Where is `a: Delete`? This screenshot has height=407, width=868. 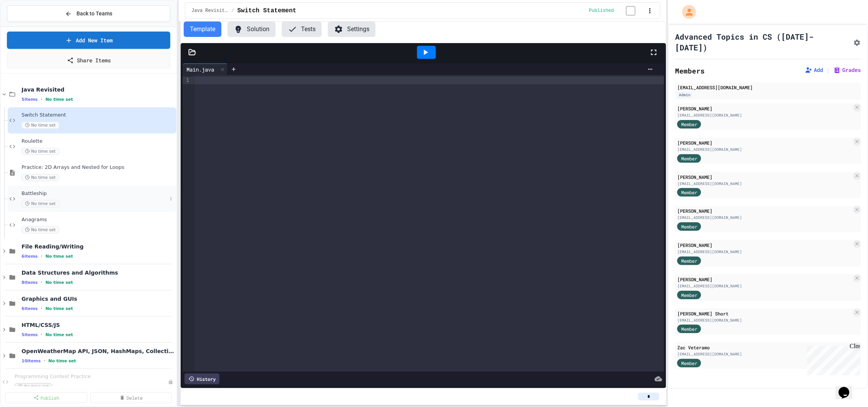 a: Delete is located at coordinates (131, 398).